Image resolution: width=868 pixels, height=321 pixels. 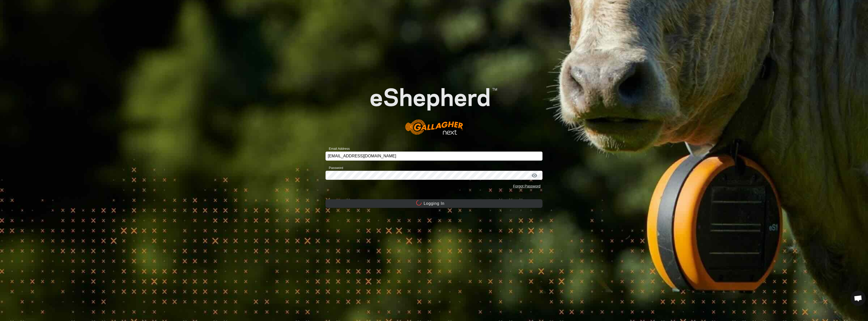 What do you see at coordinates (858, 298) in the screenshot?
I see `div: Open chat` at bounding box center [858, 298].